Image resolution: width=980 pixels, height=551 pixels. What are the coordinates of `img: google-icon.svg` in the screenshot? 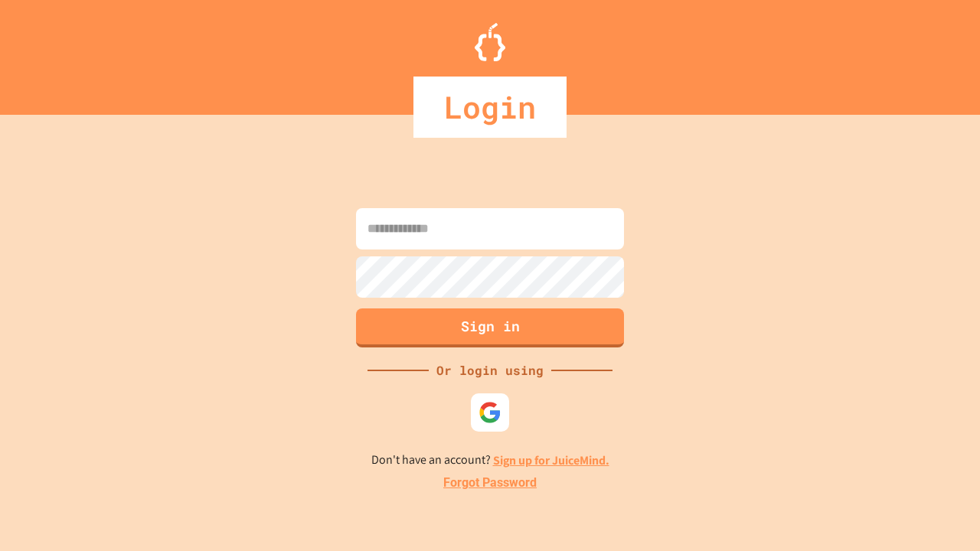 It's located at (490, 413).